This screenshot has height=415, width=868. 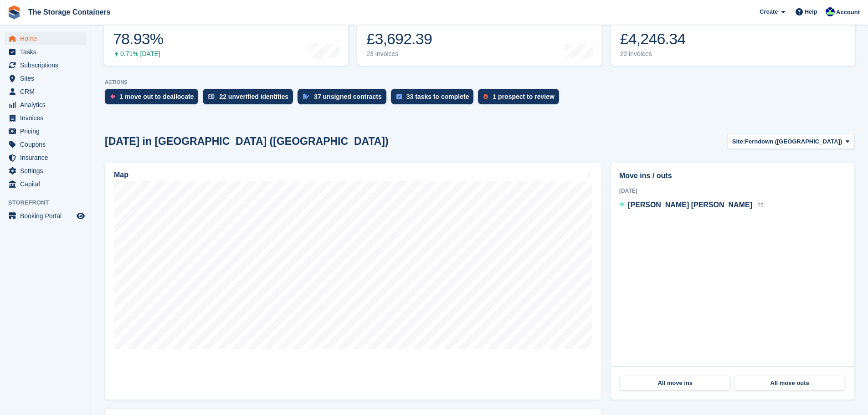 I want to click on div: 78.93%, so click(x=138, y=39).